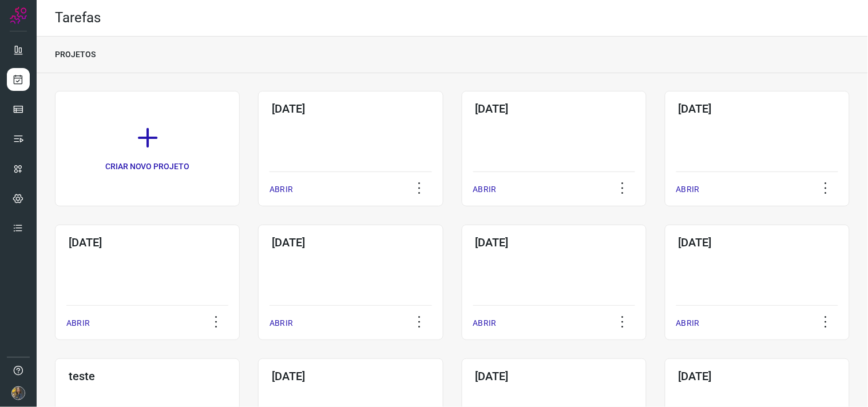  I want to click on img: Logo, so click(18, 15).